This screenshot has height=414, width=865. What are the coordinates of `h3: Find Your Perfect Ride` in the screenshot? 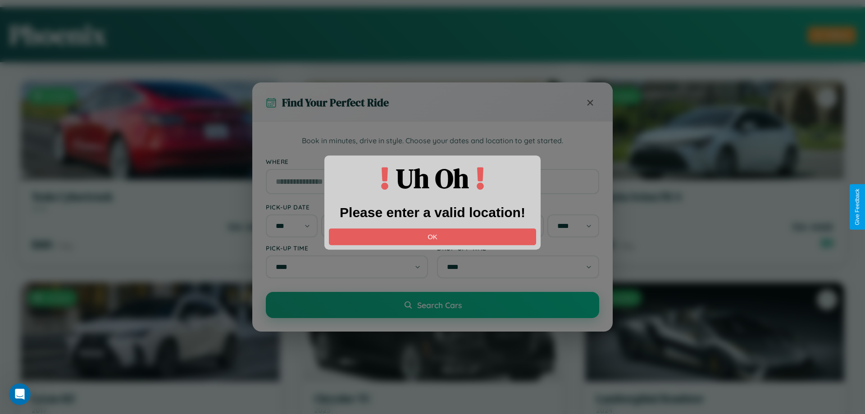 It's located at (335, 102).